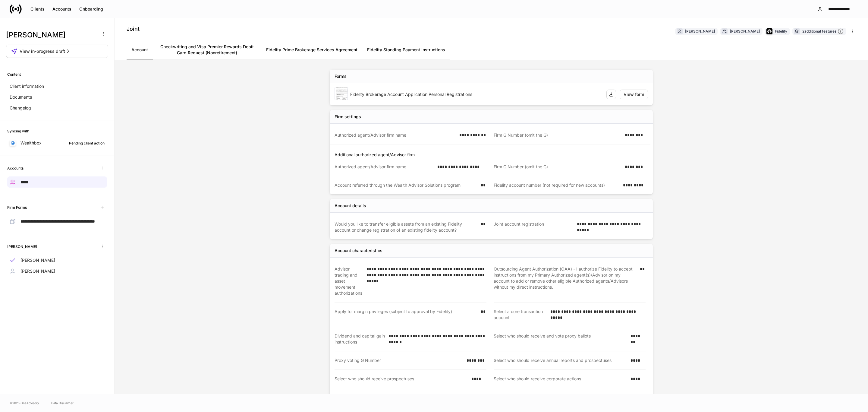 This screenshot has height=412, width=868. Describe the element at coordinates (520, 314) in the screenshot. I see `div: Select a core transaction account` at that location.